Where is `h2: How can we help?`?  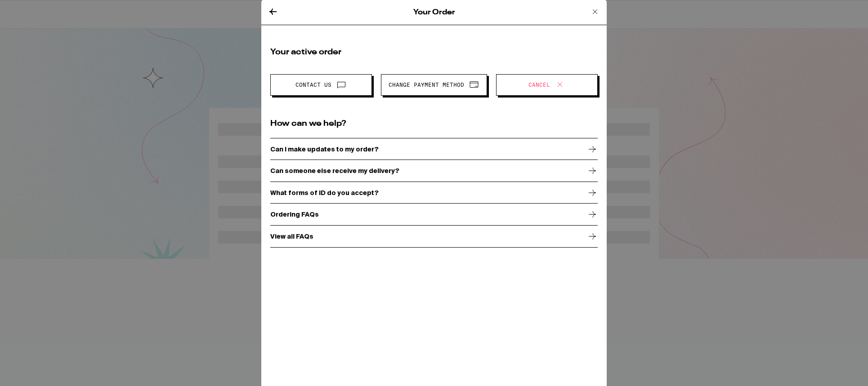
h2: How can we help? is located at coordinates (434, 124).